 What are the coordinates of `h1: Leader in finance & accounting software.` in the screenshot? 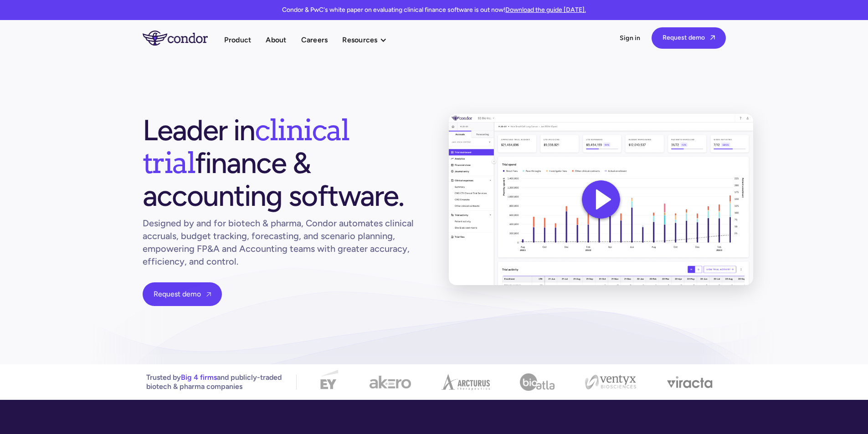 It's located at (281, 163).